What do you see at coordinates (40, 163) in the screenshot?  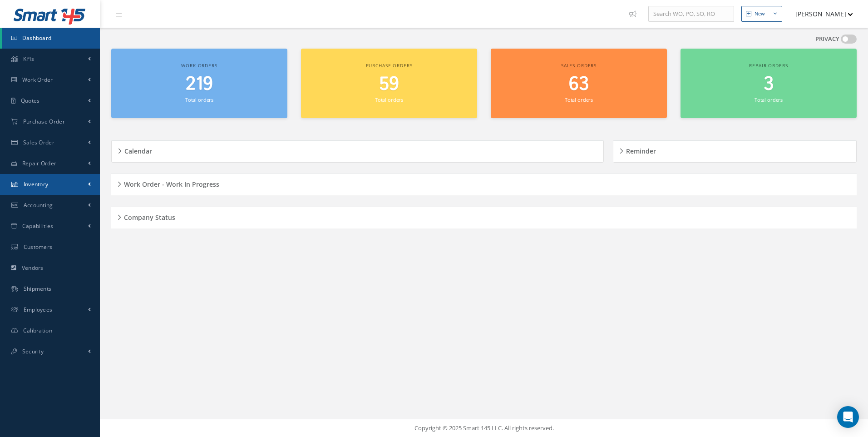 I see `span: Repair Order` at bounding box center [40, 163].